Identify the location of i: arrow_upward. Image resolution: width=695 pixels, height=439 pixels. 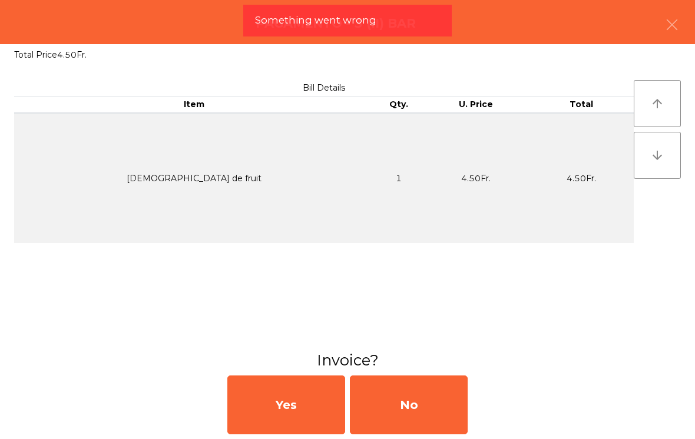
(657, 104).